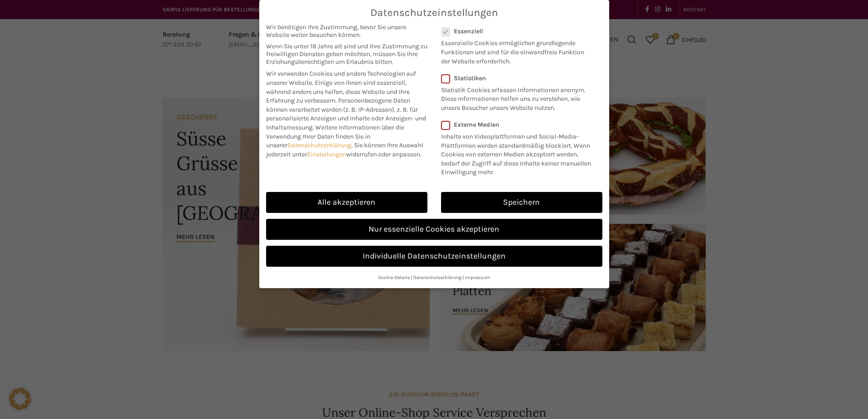  Describe the element at coordinates (341, 87) in the screenshot. I see `span: Wir verwenden Cookies und andere Technologien auf unserer Website. Einige von ihnen sind essenzie...` at that location.